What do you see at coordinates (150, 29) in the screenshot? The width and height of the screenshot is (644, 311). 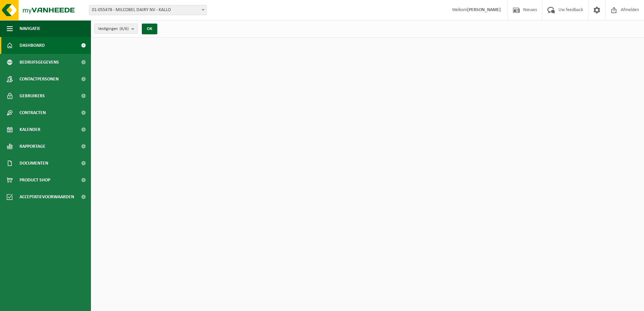 I see `button: OK` at bounding box center [150, 29].